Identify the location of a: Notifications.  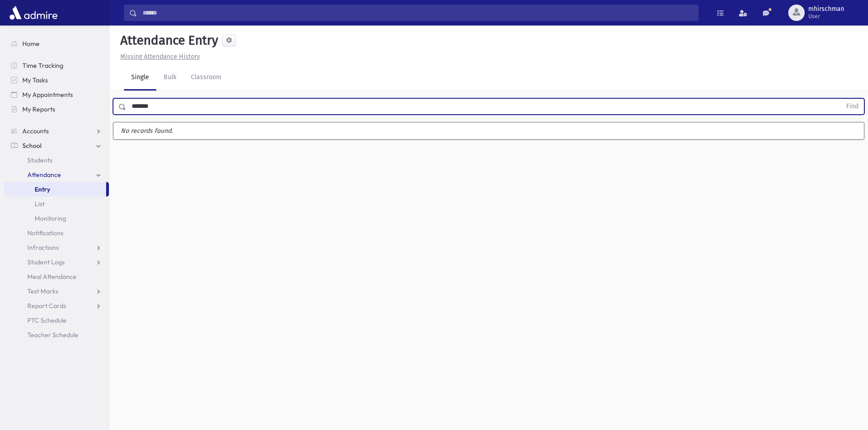
(56, 233).